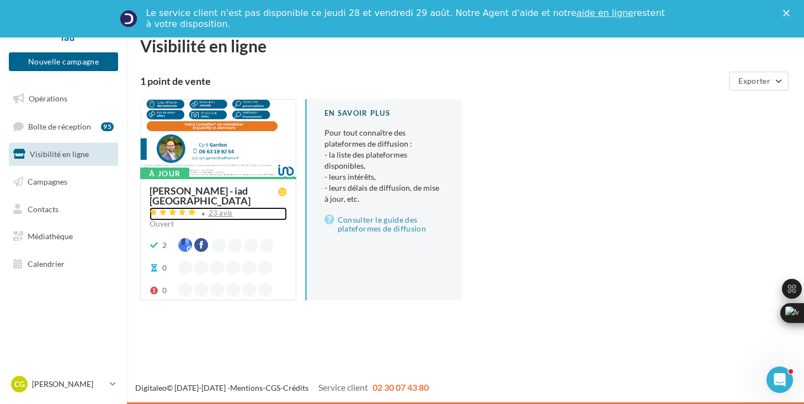  I want to click on a: Boîte de réception95, so click(63, 126).